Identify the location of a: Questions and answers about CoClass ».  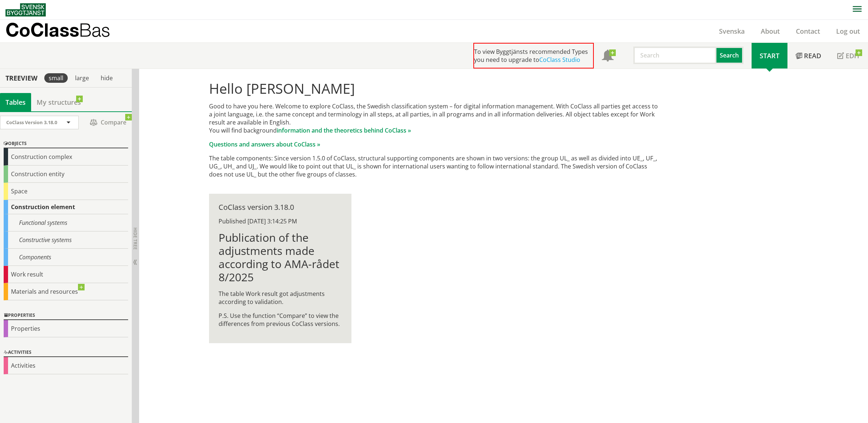
(264, 144).